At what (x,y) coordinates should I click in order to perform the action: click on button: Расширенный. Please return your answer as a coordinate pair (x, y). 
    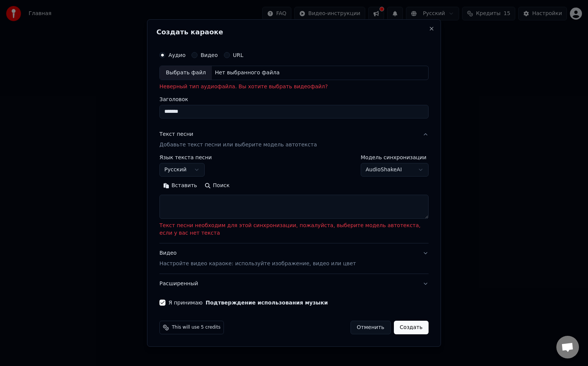
    Looking at the image, I should click on (294, 283).